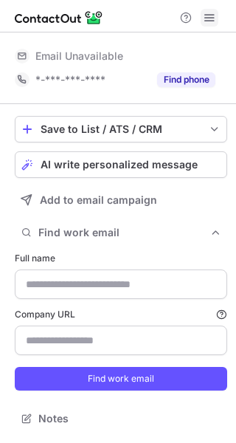 This screenshot has width=236, height=443. What do you see at coordinates (119, 165) in the screenshot?
I see `span: AI write personalized message` at bounding box center [119, 165].